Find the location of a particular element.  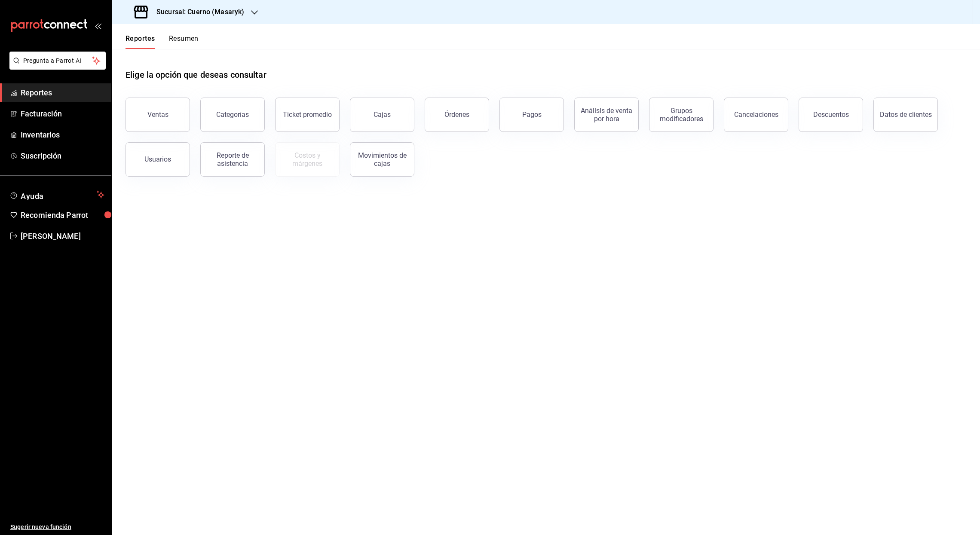

button: Pagos is located at coordinates (531, 115).